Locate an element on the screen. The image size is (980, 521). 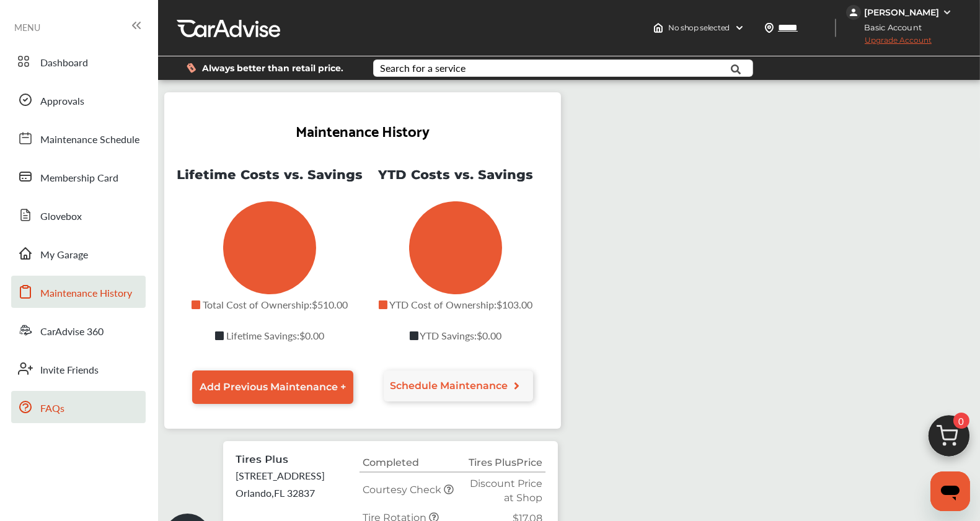
span: Always better than retail price. is located at coordinates (273, 68).